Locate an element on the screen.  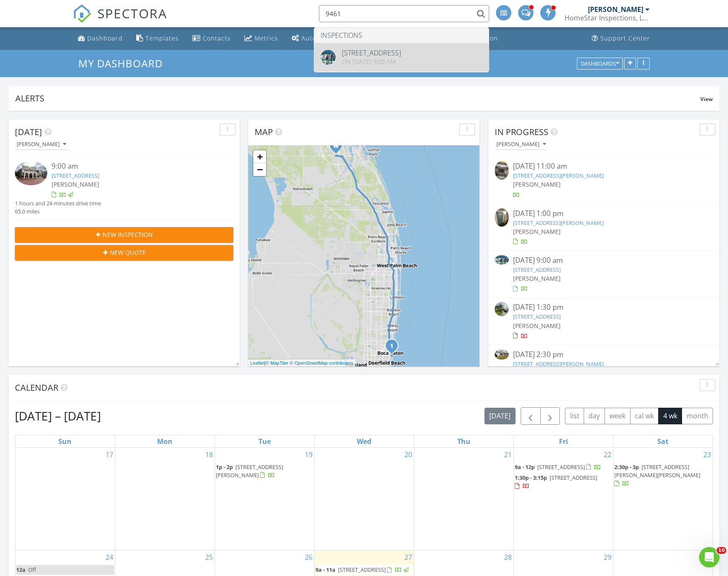
td: Go to August 23, 2025 is located at coordinates (663, 499).